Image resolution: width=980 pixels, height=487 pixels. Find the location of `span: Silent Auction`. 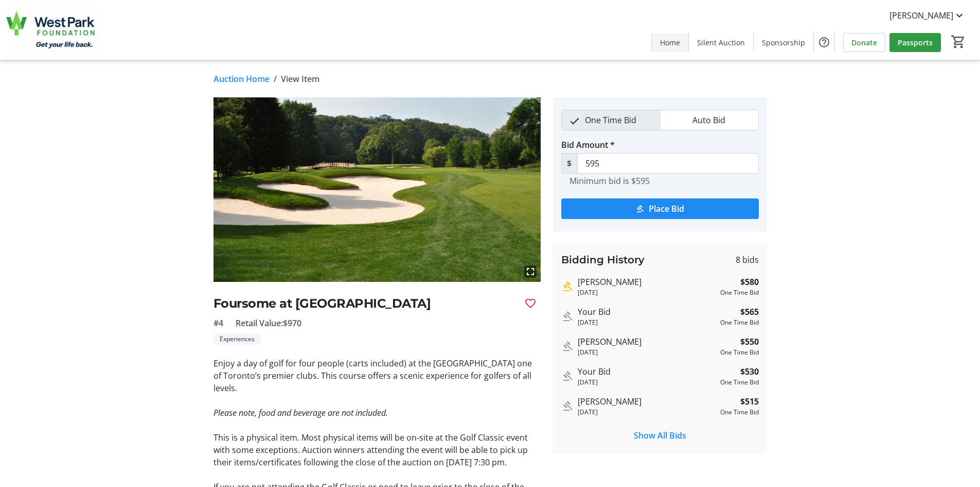

span: Silent Auction is located at coordinates (721, 43).